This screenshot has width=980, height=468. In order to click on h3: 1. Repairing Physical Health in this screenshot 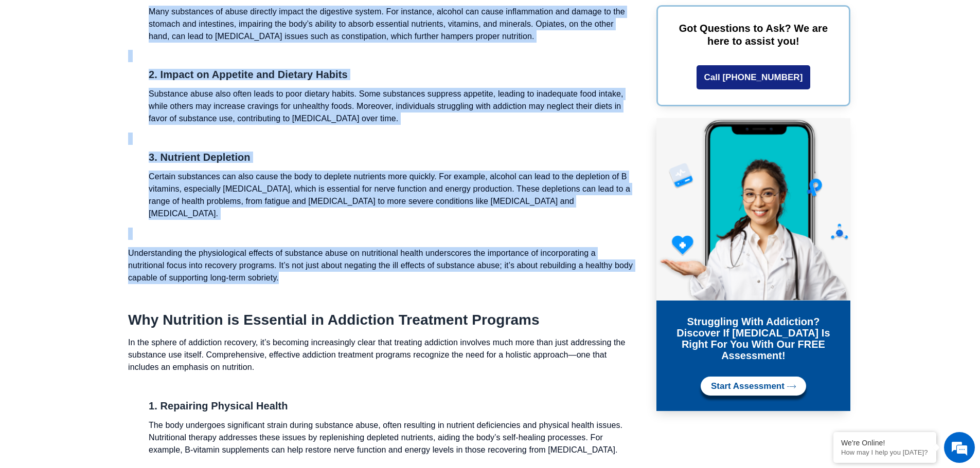, I will do `click(380, 407)`.